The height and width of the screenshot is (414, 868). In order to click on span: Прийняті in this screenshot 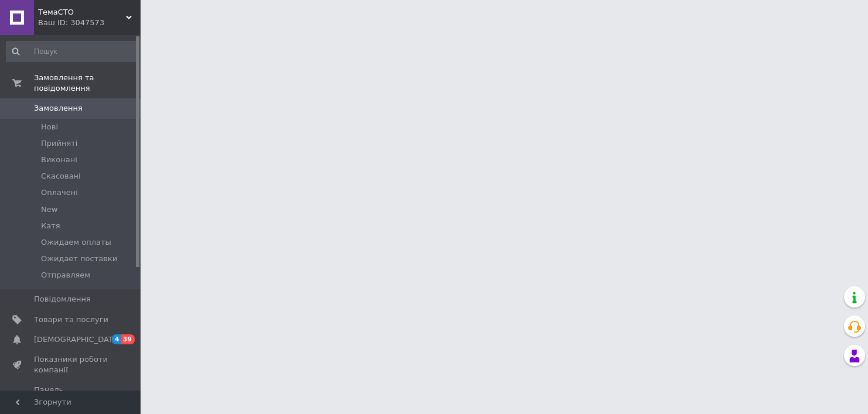, I will do `click(59, 143)`.